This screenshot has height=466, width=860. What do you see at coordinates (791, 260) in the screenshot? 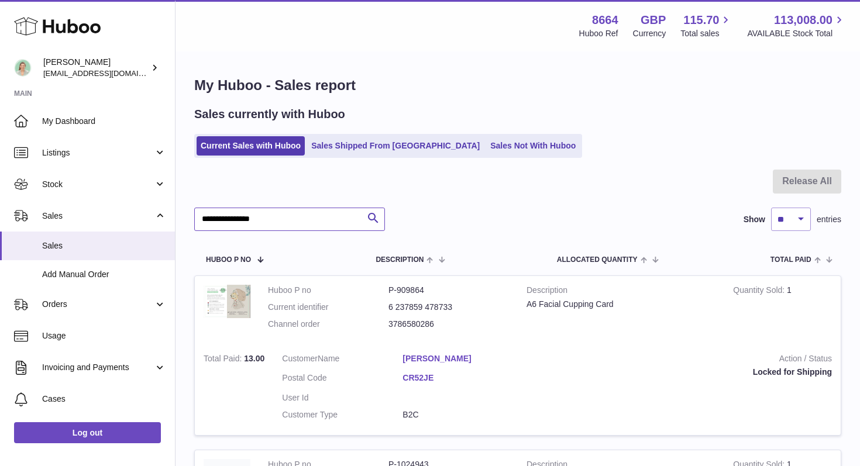
I see `span: Total paid` at bounding box center [791, 260].